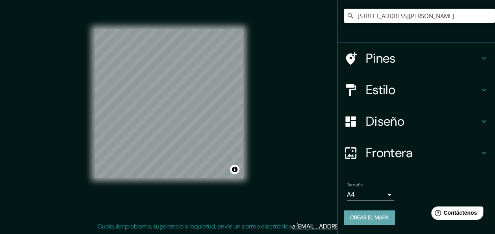 Image resolution: width=495 pixels, height=234 pixels. What do you see at coordinates (370, 218) in the screenshot?
I see `font: Crear el mapa` at bounding box center [370, 218].